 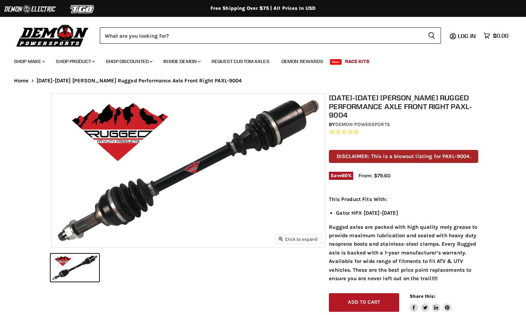 What do you see at coordinates (374, 175) in the screenshot?
I see `span: From: $79.60` at bounding box center [374, 175].